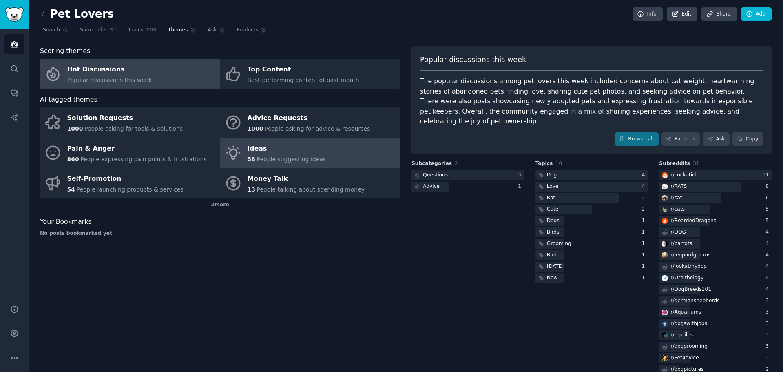 The image size is (783, 372). Describe the element at coordinates (591, 101) in the screenshot. I see `div: The popular discussions among pet lovers this week included concerns about cat weight, heartwarmi...` at that location.